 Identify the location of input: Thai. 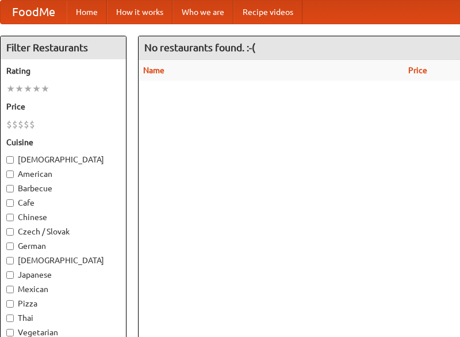
(10, 318).